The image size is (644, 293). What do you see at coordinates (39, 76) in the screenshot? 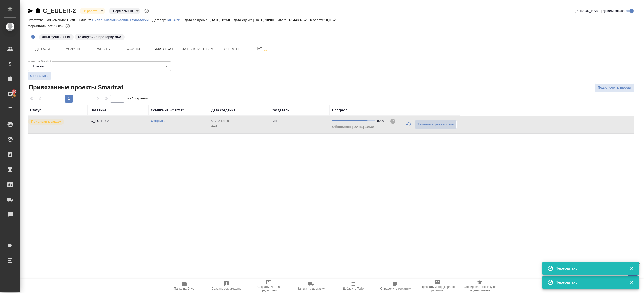
I see `button: Сохранить` at bounding box center [39, 76].